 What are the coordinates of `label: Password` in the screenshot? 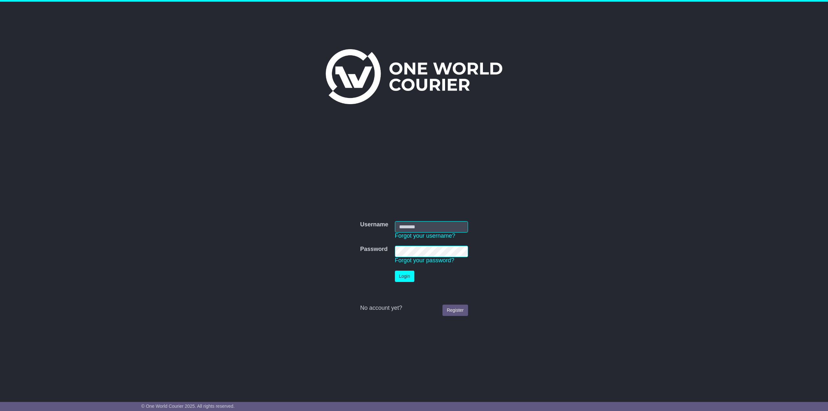 It's located at (374, 249).